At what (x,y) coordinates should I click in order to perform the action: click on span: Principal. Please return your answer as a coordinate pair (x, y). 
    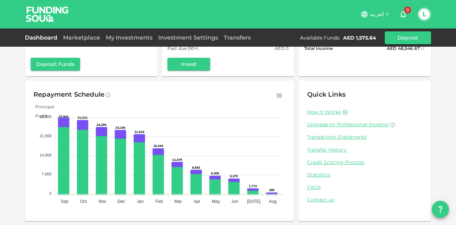
    Looking at the image, I should click on (42, 106).